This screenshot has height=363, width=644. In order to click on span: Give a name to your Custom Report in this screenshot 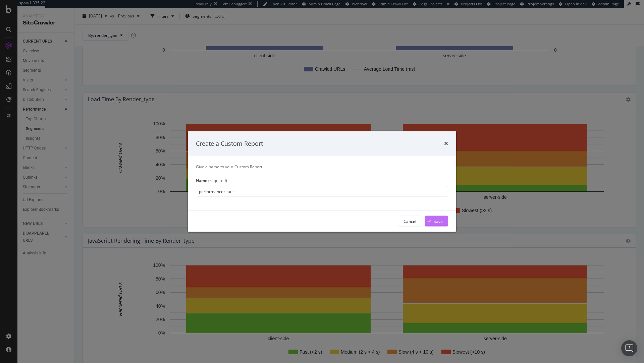, I will do `click(229, 167)`.